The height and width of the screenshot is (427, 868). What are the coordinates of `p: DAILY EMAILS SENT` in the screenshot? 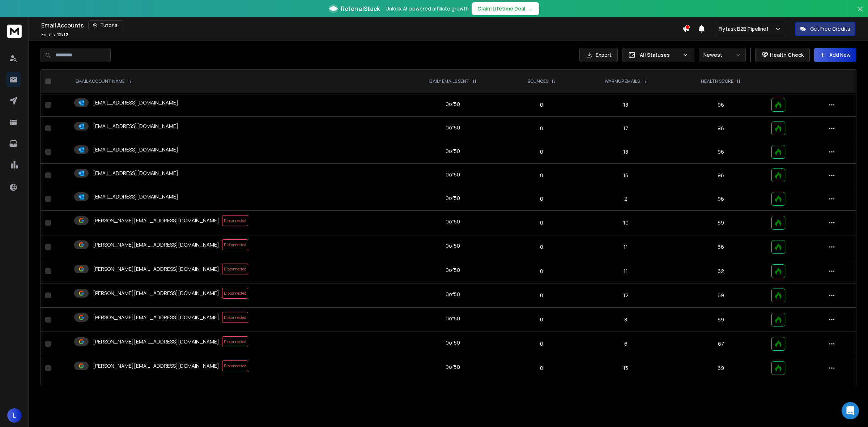 It's located at (449, 81).